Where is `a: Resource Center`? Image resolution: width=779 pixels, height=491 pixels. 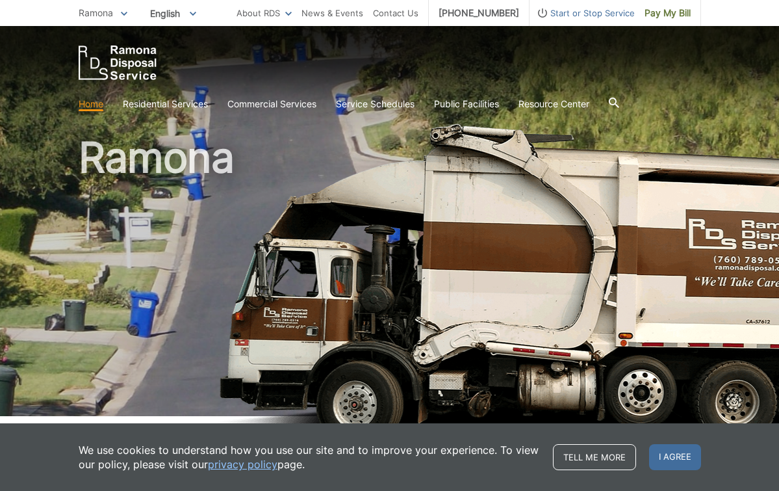 a: Resource Center is located at coordinates (554, 104).